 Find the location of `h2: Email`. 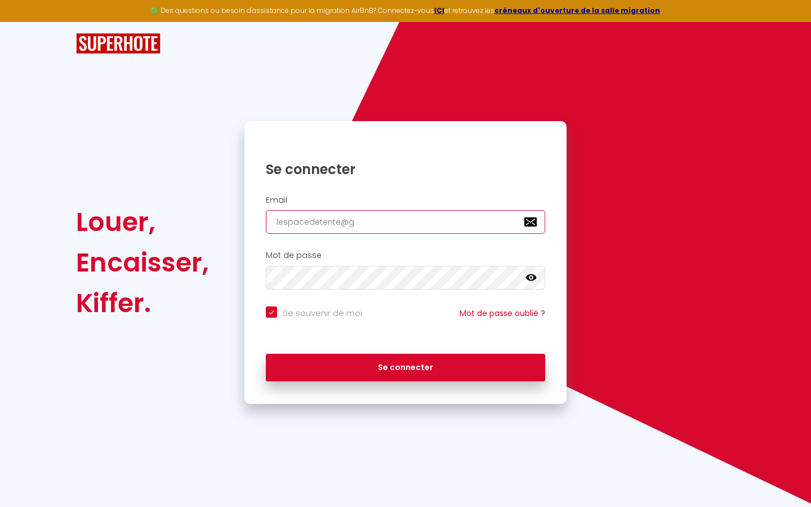

h2: Email is located at coordinates (405, 200).